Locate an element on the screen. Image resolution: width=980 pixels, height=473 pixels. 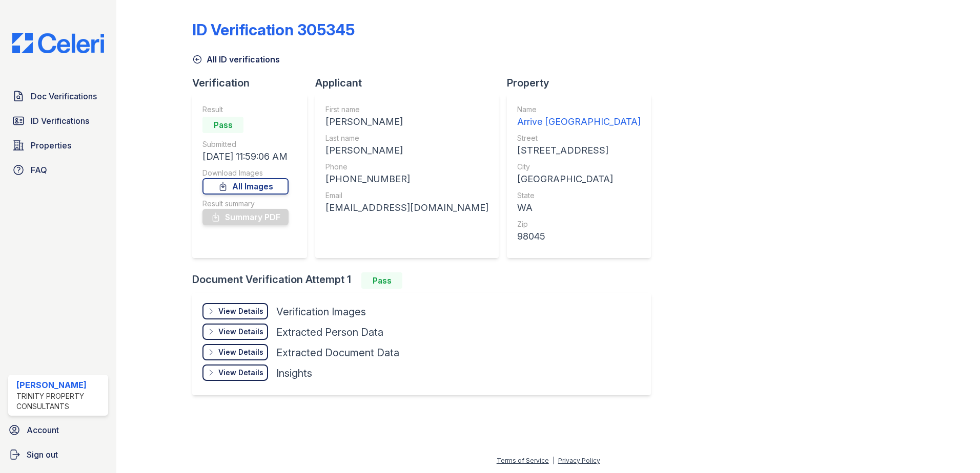
div: Last name is located at coordinates (407, 138).